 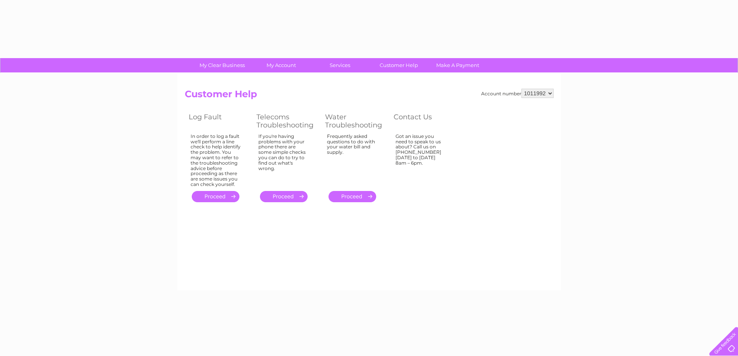 What do you see at coordinates (216, 160) in the screenshot?
I see `div: In order to log a fault we'll perform a line check to help identify the problem. You may want to ...` at bounding box center [216, 160].